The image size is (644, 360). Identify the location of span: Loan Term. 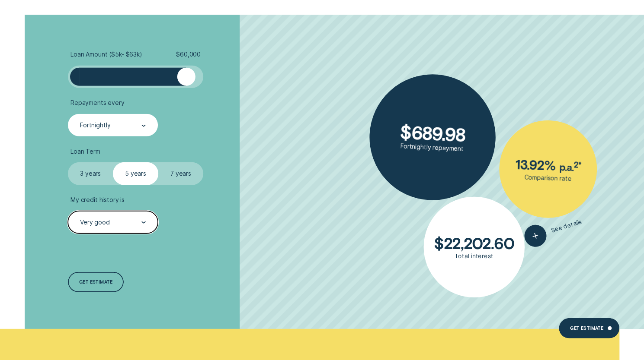
(85, 151).